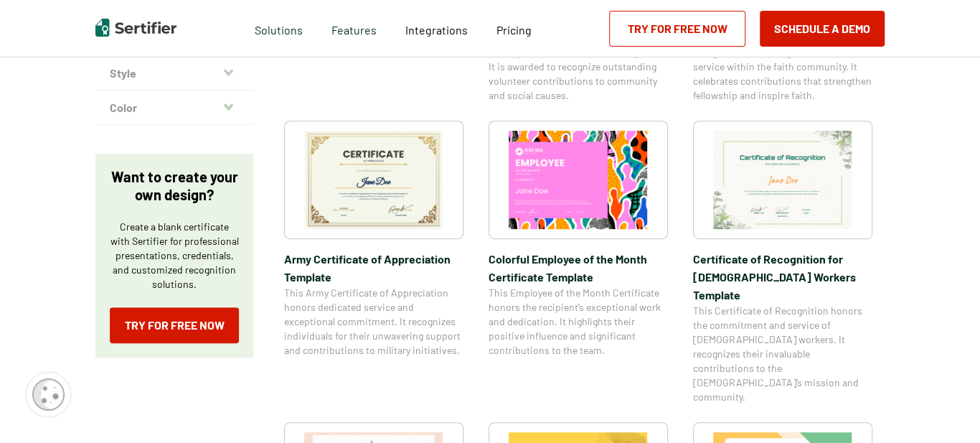  What do you see at coordinates (579, 60) in the screenshot?
I see `span: This Volunteer Certificate of Appreciation celebrates the dedication and impact of those who self...` at bounding box center [579, 60].